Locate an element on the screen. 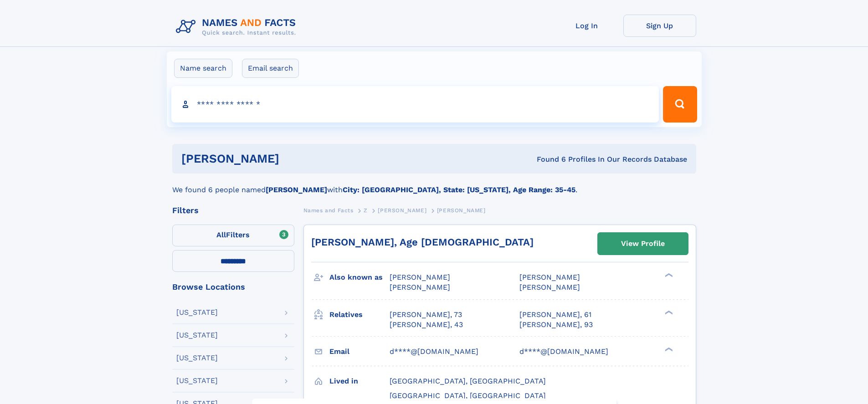 The image size is (868, 404). input: search input is located at coordinates (415, 104).